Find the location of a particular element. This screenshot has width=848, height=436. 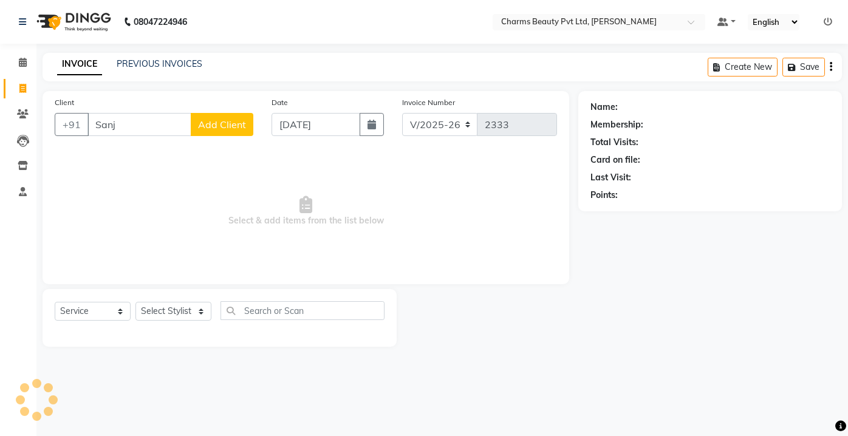

div: Points: is located at coordinates (604, 195).